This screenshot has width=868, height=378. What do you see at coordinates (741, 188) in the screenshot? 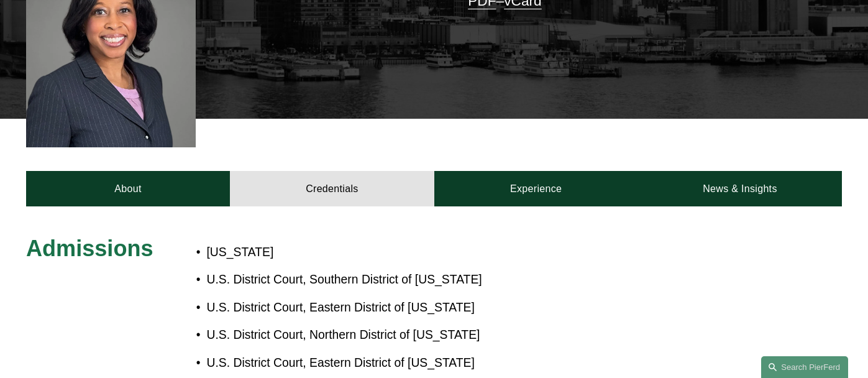
I see `a: News & Insights` at bounding box center [741, 188].